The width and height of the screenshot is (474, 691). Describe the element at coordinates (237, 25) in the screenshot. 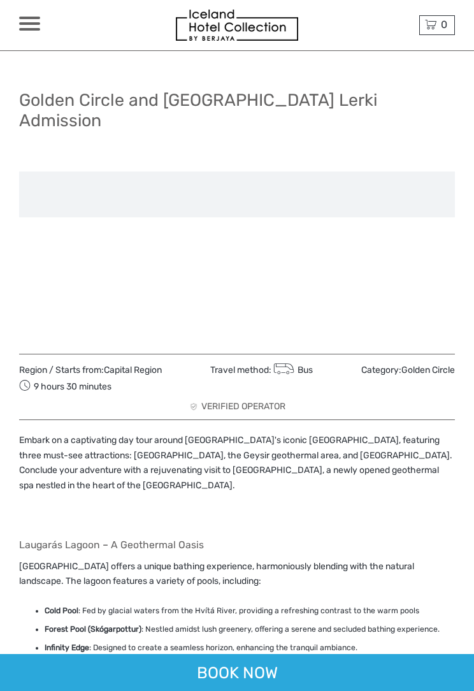

I see `img: 481-8f989b07-3259-4bb0-90ed-3da368179bdc_logo_small.jpg` at that location.